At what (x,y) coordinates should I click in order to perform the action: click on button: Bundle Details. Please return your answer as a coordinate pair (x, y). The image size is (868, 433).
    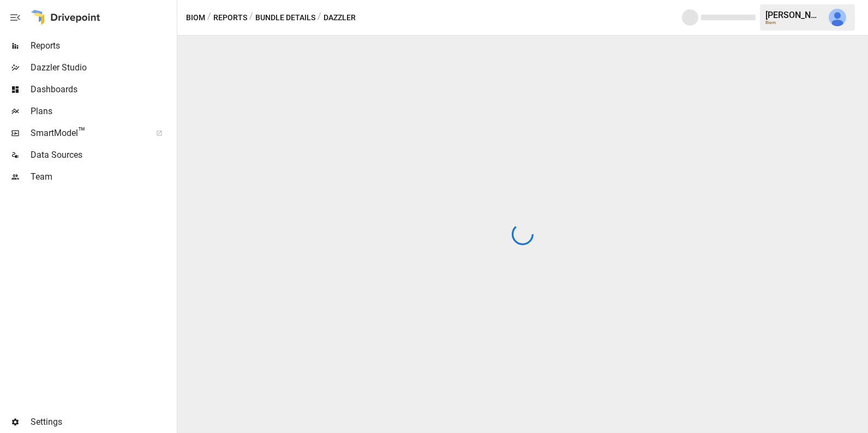
    Looking at the image, I should click on (286, 18).